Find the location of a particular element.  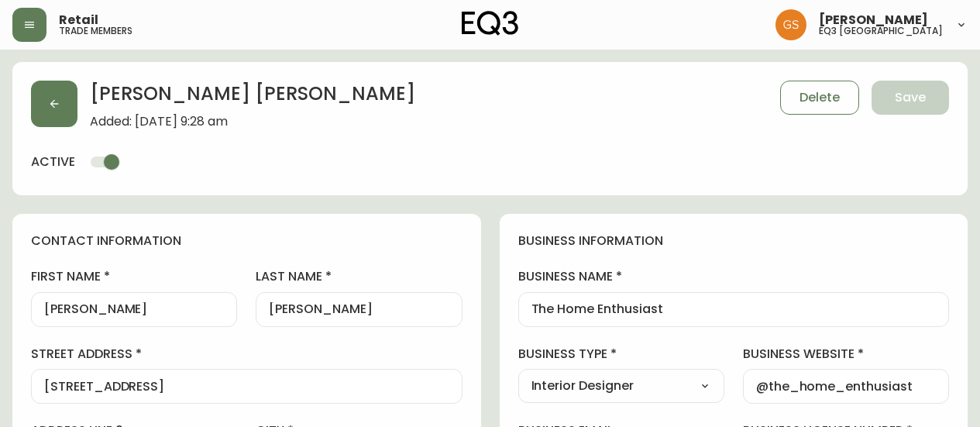

label: business name is located at coordinates (734, 276).